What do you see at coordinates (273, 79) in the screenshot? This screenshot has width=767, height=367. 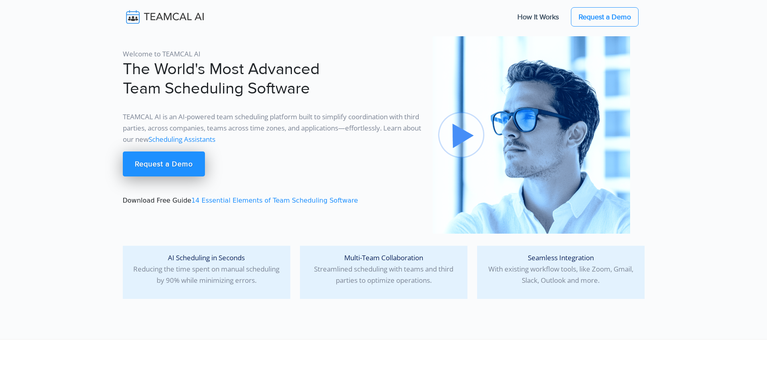 I see `h1: The World's Most Advanced Team Scheduling Software` at bounding box center [273, 79].